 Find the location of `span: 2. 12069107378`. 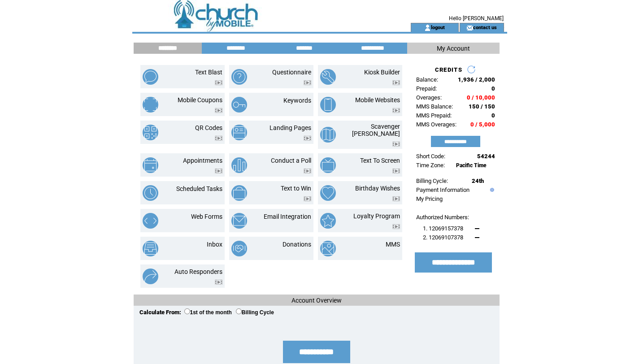

span: 2. 12069107378 is located at coordinates (443, 237).